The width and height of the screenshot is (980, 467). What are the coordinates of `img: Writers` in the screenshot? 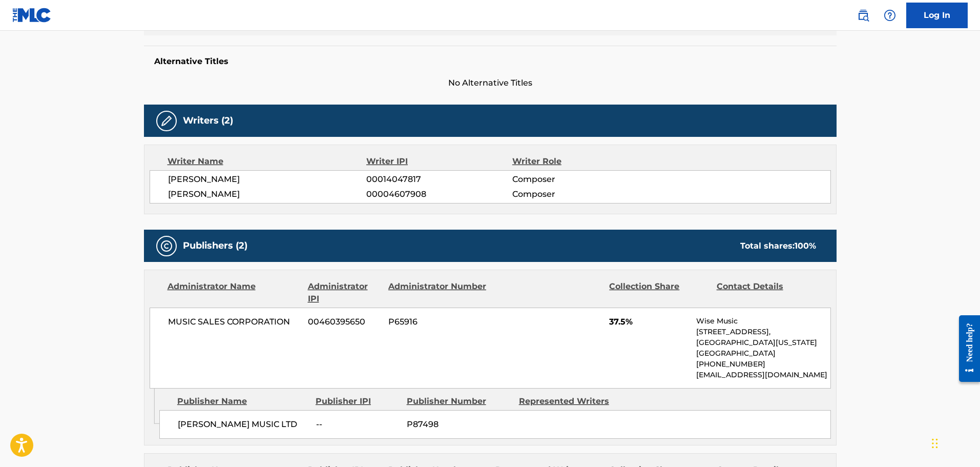 It's located at (167, 121).